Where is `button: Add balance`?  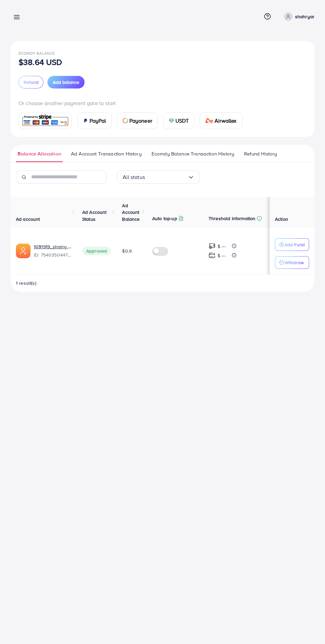
button: Add balance is located at coordinates (66, 82).